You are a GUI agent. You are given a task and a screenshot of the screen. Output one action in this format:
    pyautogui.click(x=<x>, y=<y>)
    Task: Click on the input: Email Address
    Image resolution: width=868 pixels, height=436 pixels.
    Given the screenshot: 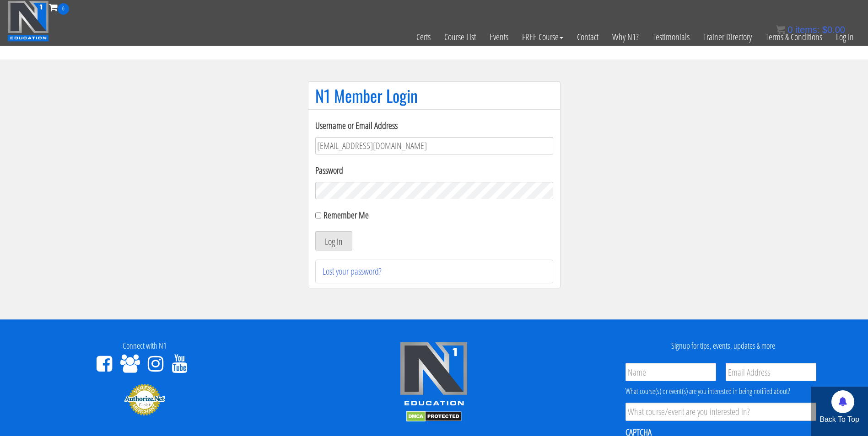 What is the action you would take?
    pyautogui.click(x=770, y=372)
    